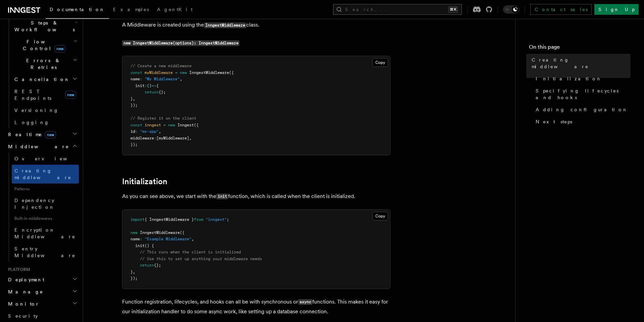 The height and width of the screenshot is (322, 644). Describe the element at coordinates (45, 159) in the screenshot. I see `a: Overview` at that location.